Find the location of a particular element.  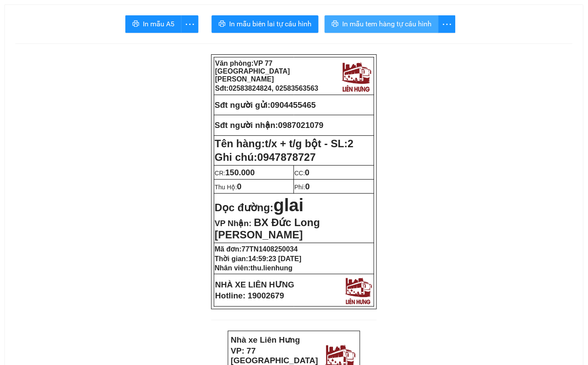

span: 2 is located at coordinates (350, 143).